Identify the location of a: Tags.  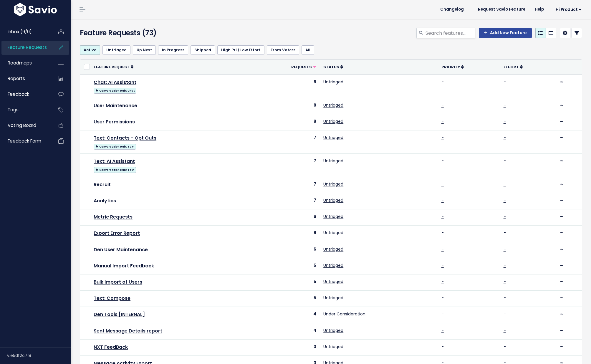
(25, 110).